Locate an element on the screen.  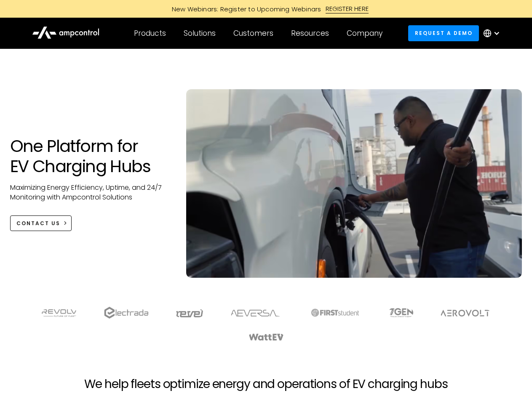
div: New Webinars: Register to Upcoming Webinars is located at coordinates (244, 9).